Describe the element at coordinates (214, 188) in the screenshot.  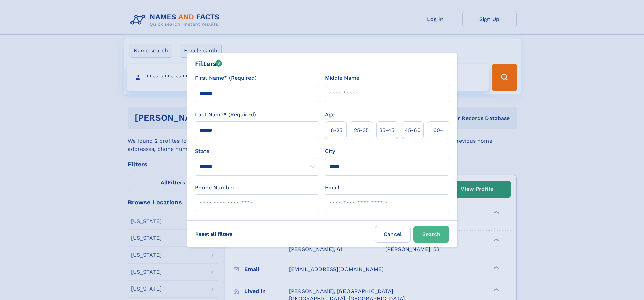
I see `label: Phone Number` at that location.